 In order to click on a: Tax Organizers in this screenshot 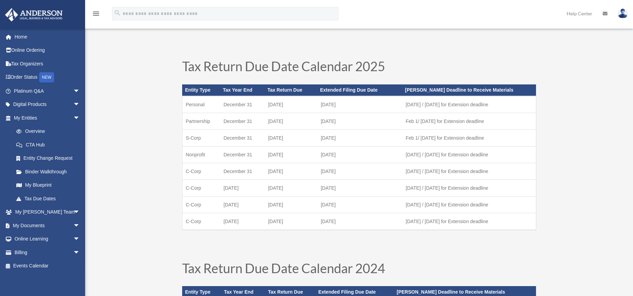, I will do `click(47, 64)`.